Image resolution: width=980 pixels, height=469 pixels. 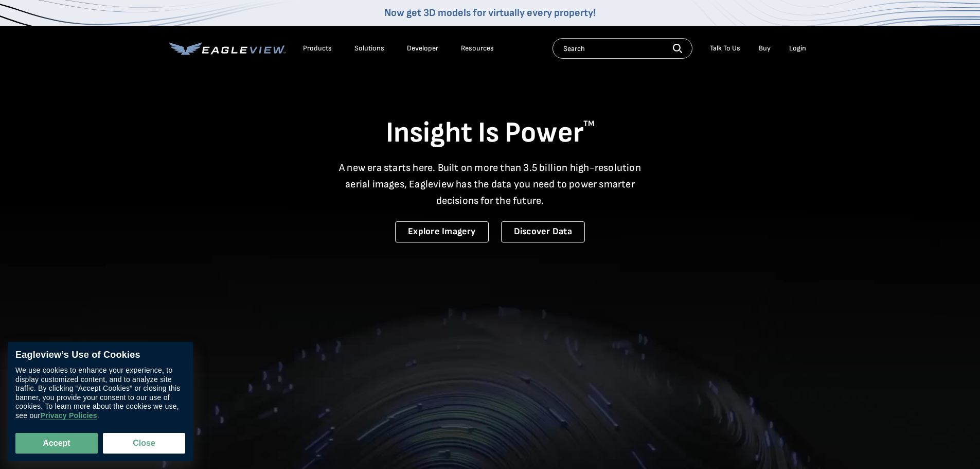 I want to click on a: Explore Imagery, so click(x=442, y=232).